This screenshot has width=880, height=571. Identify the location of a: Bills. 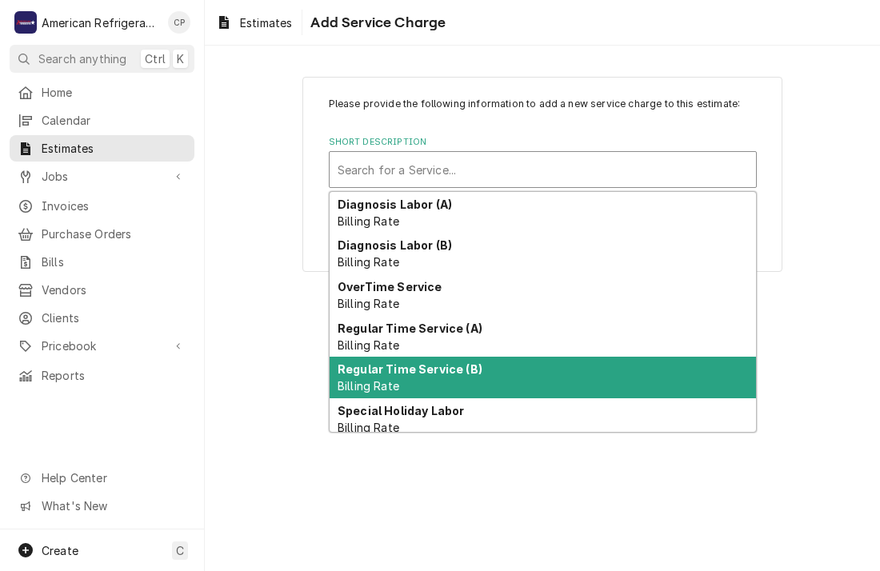
(102, 262).